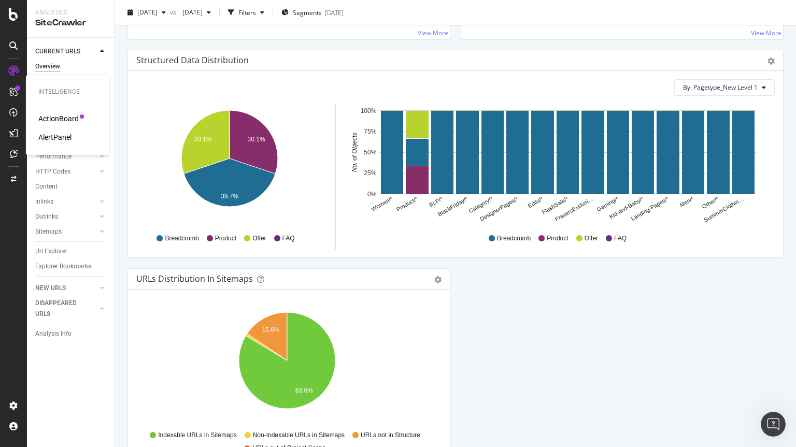 This screenshot has width=796, height=447. Describe the element at coordinates (499, 209) in the screenshot. I see `text: DesignerPages/*` at that location.